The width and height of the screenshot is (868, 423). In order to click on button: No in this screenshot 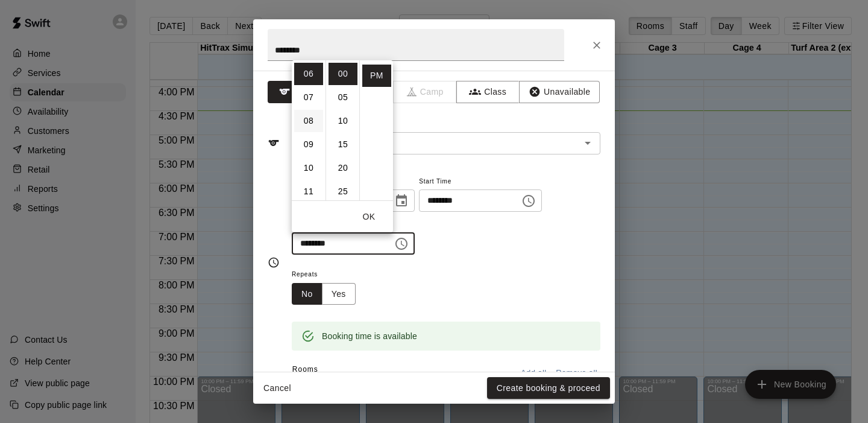, I will do `click(307, 294)`.